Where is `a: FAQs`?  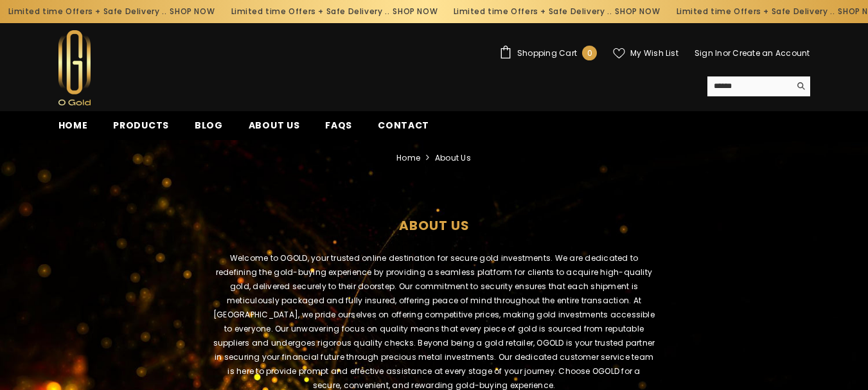
a: FAQs is located at coordinates (338, 129).